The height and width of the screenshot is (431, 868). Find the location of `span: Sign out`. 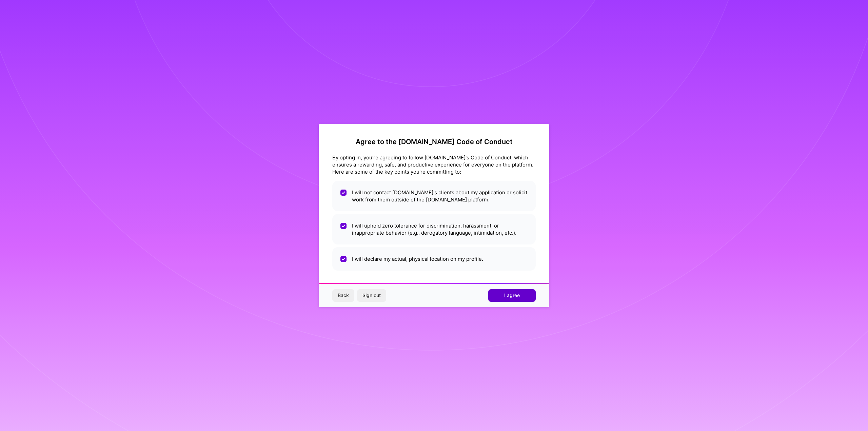

span: Sign out is located at coordinates (372, 295).